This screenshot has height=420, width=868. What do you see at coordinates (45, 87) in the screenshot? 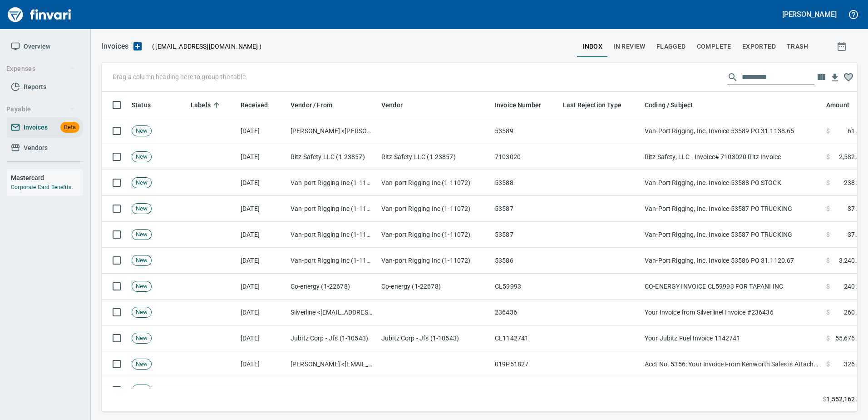
I see `a: Reports` at bounding box center [45, 87].